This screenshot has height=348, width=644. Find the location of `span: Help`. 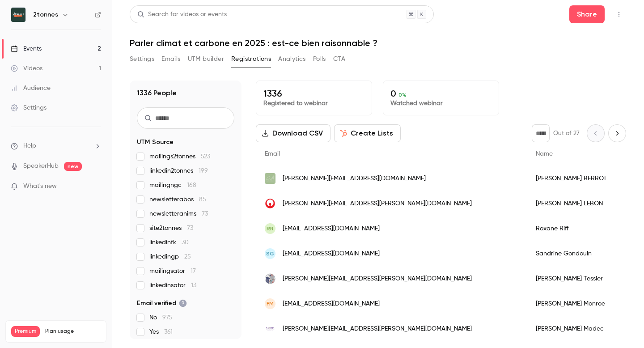

span: Help is located at coordinates (30, 146).